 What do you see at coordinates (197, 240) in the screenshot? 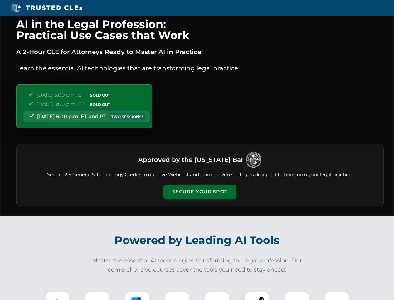
I see `h2: Powered by Leading AI Tools` at bounding box center [197, 240].